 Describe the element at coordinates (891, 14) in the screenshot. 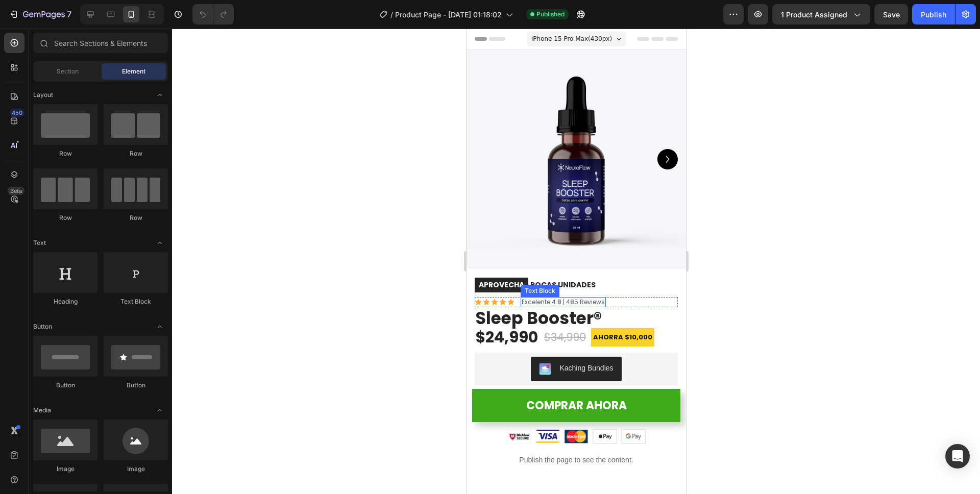

I see `span: Save` at that location.